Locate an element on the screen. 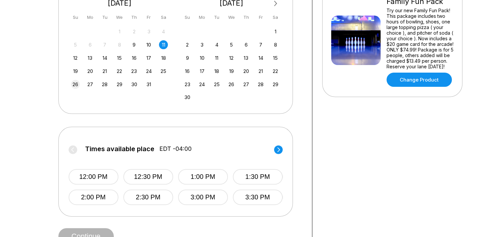  div: Choose Saturday, November 1st, 2025 is located at coordinates (275, 31).